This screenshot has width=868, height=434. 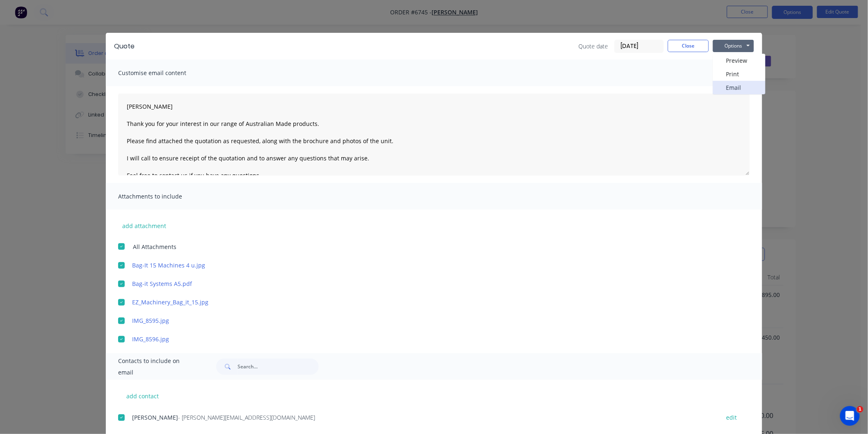 I want to click on span: All Attachments, so click(x=155, y=247).